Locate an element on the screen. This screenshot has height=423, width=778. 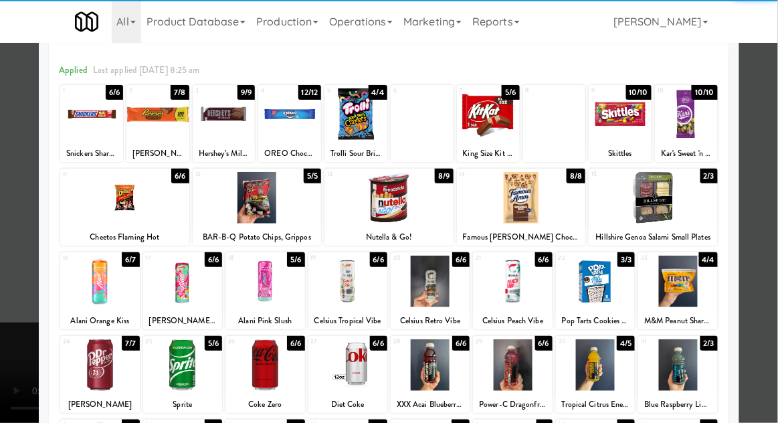
div: Blue Raspberry Limeade Elevate, Vitamin Water is located at coordinates (678, 404).